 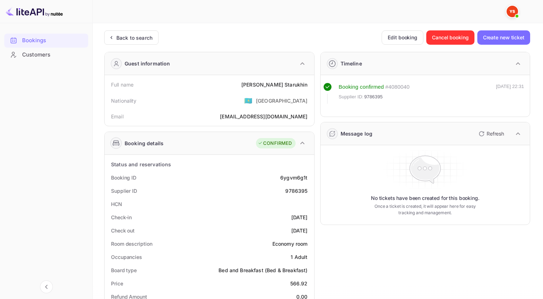 What do you see at coordinates (263, 270) in the screenshot?
I see `div: Bed and Breakfast (Bed & Breakfast)` at bounding box center [263, 270].